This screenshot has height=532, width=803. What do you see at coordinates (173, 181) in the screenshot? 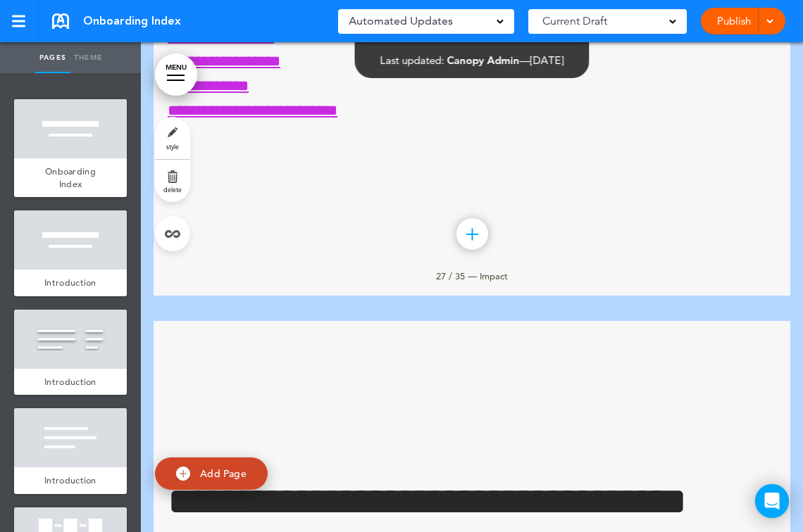
I see `a: delete` at bounding box center [173, 181].